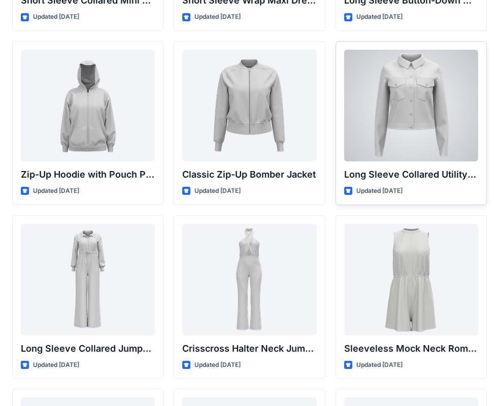 The height and width of the screenshot is (406, 499). I want to click on a: Zip-Up Hoodie with Pouch Pockets, so click(88, 106).